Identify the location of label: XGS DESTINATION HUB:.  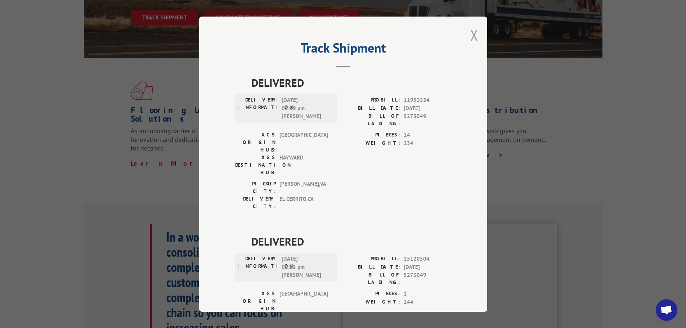
(255, 165).